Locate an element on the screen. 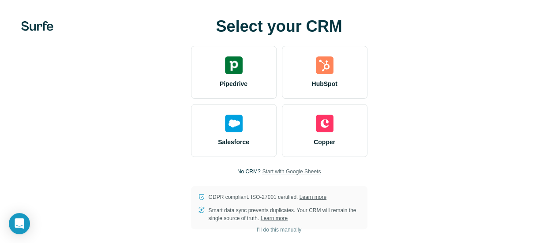  p: GDPR compliant. ISO-27001 certified. is located at coordinates (267, 197).